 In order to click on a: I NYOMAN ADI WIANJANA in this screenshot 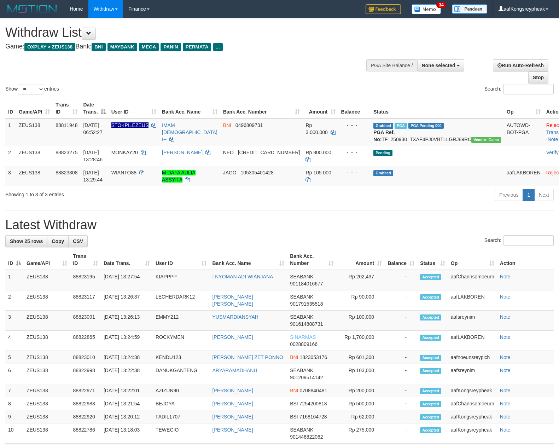, I will do `click(243, 277)`.